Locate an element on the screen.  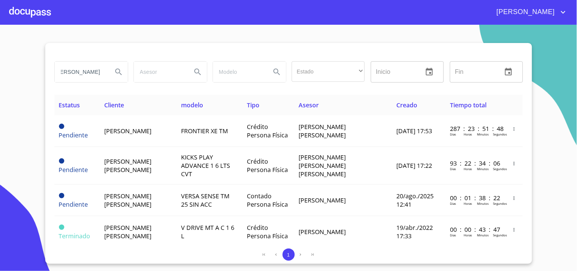
span: KICKS PLAY ADVANCE 1 6 LTS CVT is located at coordinates (205, 165).